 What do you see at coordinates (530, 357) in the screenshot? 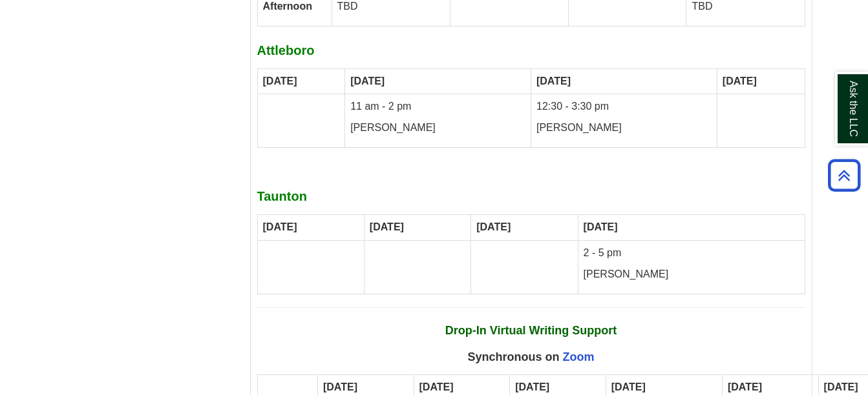
I see `span: Synchronous on` at bounding box center [530, 357].